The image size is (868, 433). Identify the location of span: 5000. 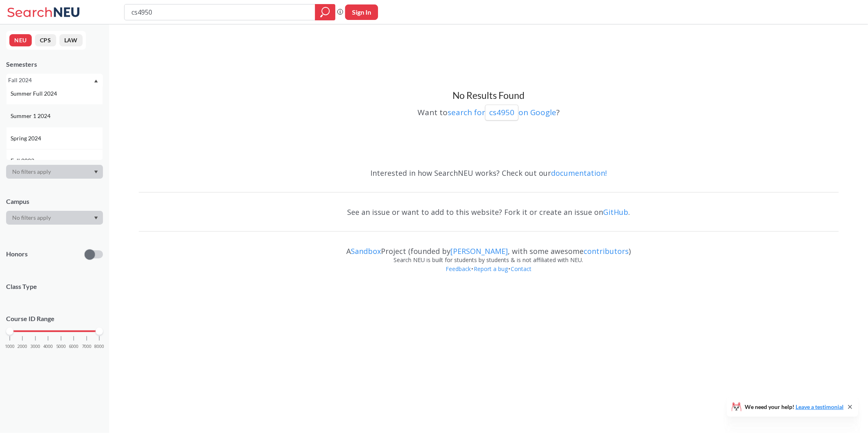
(61, 347).